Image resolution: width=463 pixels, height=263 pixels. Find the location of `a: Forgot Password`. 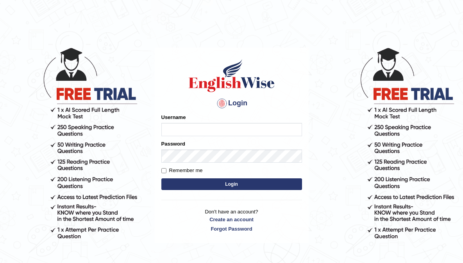

a: Forgot Password is located at coordinates (232, 229).